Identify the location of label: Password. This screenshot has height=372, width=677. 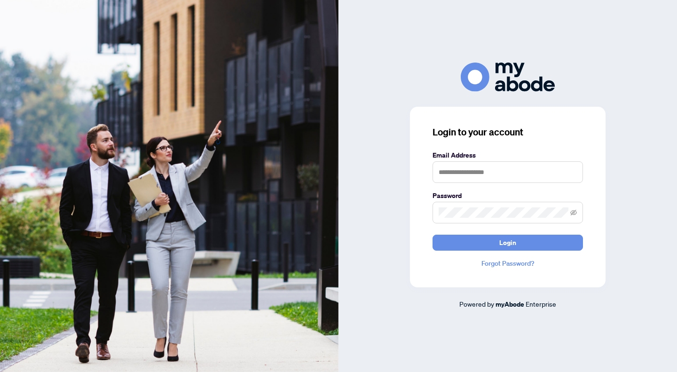
(508, 196).